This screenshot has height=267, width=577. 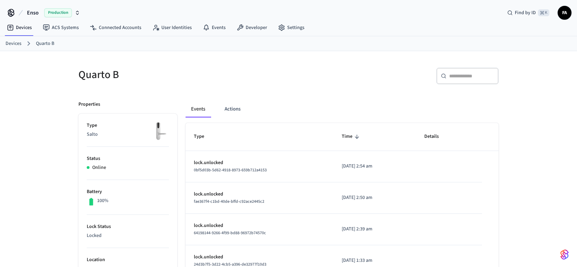 I want to click on a: Settings, so click(x=291, y=28).